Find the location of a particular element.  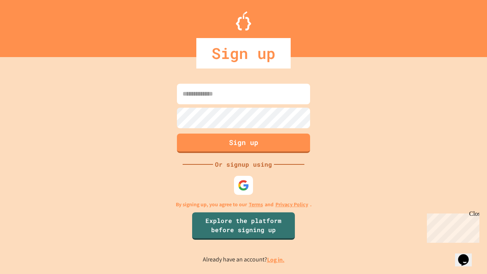

a: Log in. is located at coordinates (276, 260).